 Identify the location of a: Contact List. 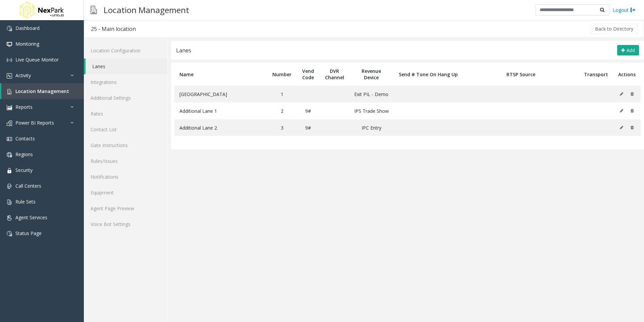
(125, 129).